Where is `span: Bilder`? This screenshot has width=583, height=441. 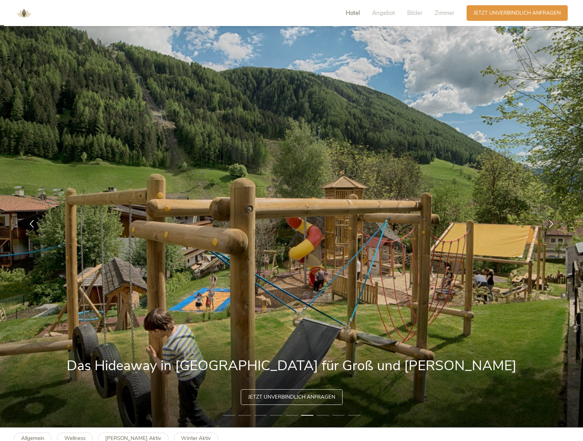
span: Bilder is located at coordinates (415, 13).